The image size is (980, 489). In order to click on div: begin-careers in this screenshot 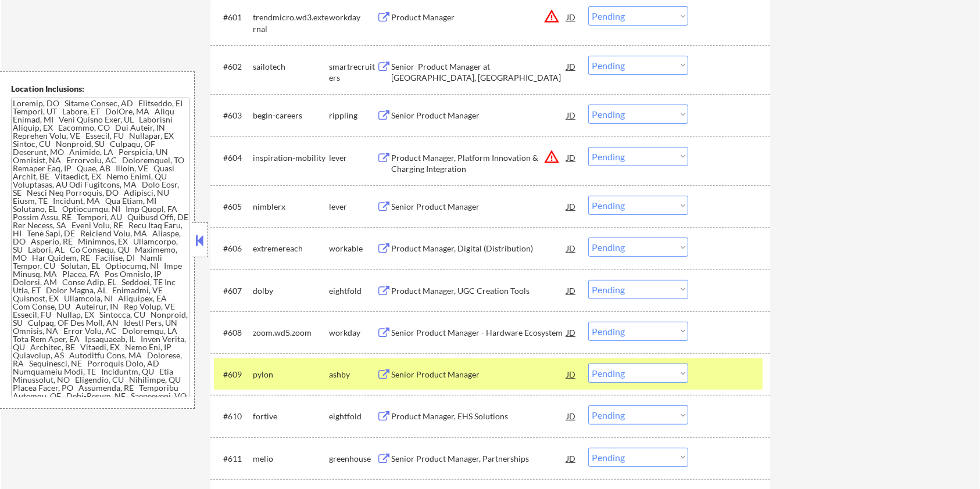, I will do `click(290, 115)`.